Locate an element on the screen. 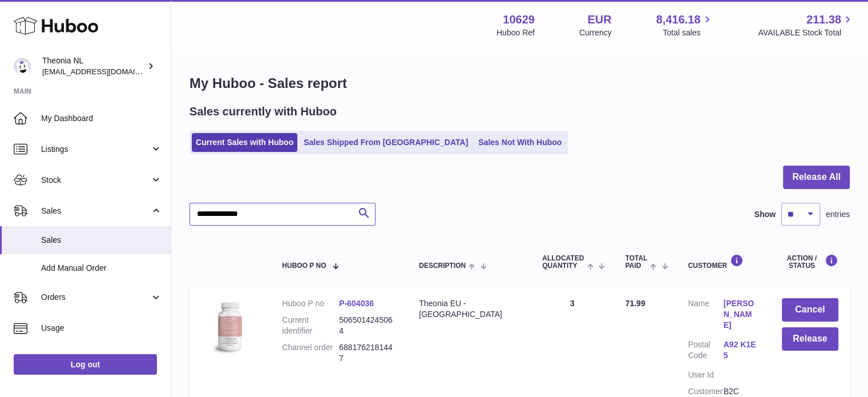  span: entries is located at coordinates (838, 214).